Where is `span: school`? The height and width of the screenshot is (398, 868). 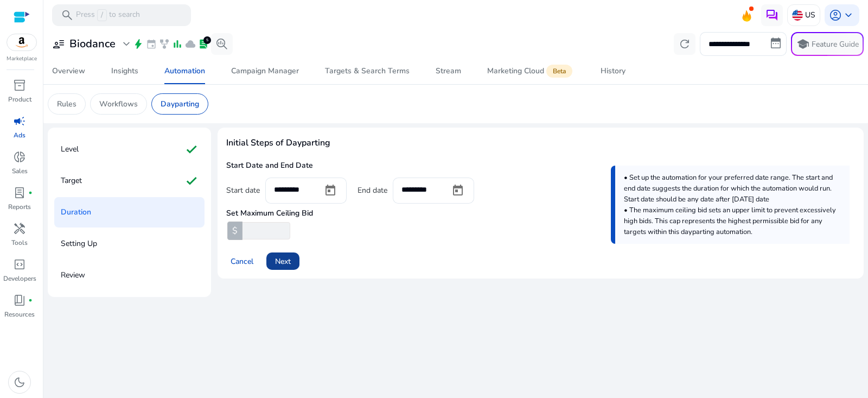
span: school is located at coordinates (803, 44).